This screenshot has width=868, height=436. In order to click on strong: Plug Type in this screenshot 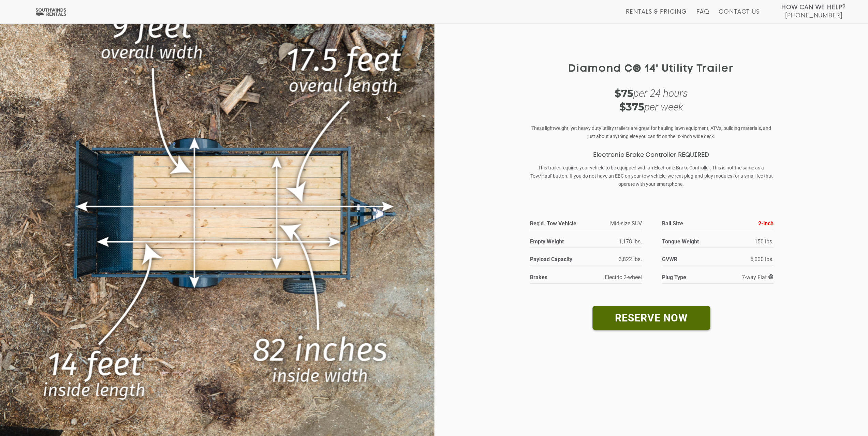, I will do `click(688, 277)`.